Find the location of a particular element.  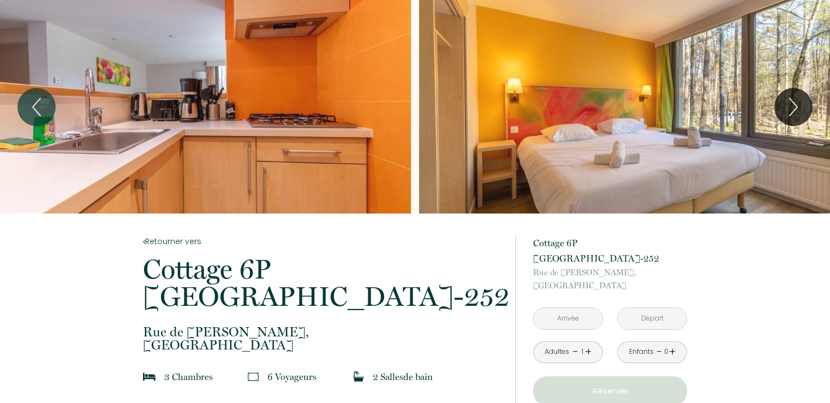

p: 6 Voyageur is located at coordinates (292, 377).